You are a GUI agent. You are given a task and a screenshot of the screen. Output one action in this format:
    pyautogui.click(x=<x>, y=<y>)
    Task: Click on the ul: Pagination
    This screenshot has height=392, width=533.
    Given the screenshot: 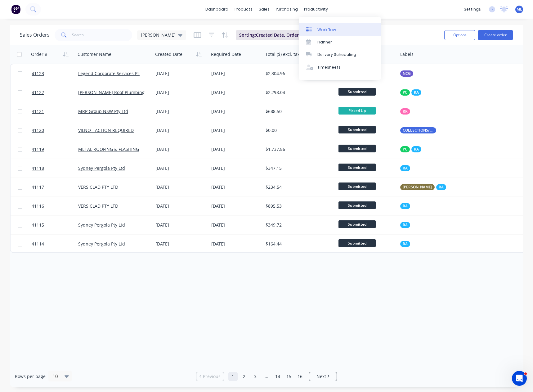 What is the action you would take?
    pyautogui.click(x=266, y=376)
    